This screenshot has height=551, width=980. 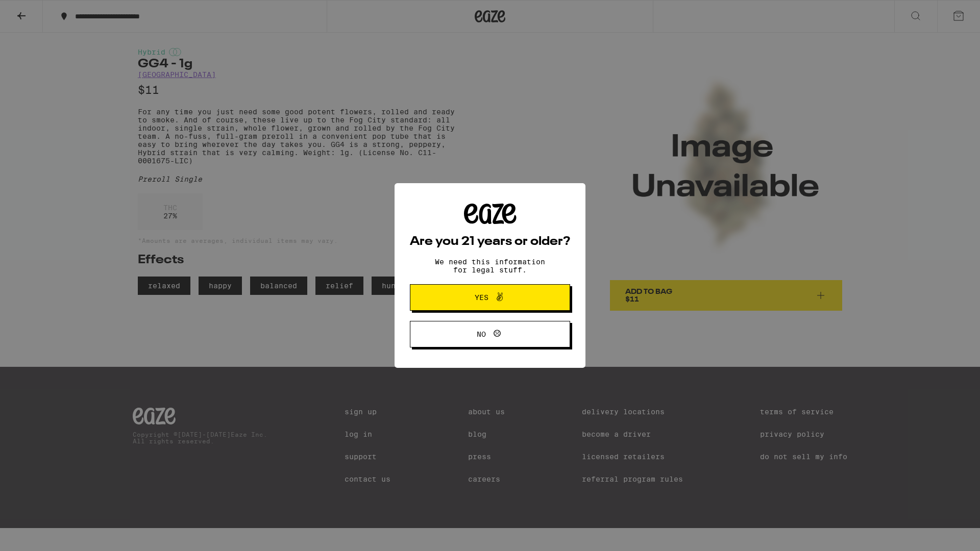 What do you see at coordinates (490, 334) in the screenshot?
I see `button: No` at bounding box center [490, 334].